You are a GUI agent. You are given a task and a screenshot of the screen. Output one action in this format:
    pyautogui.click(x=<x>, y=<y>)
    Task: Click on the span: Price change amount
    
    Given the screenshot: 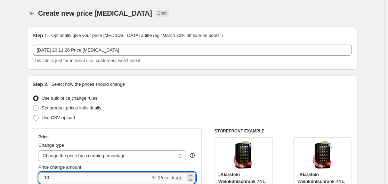 What is the action you would take?
    pyautogui.click(x=60, y=167)
    